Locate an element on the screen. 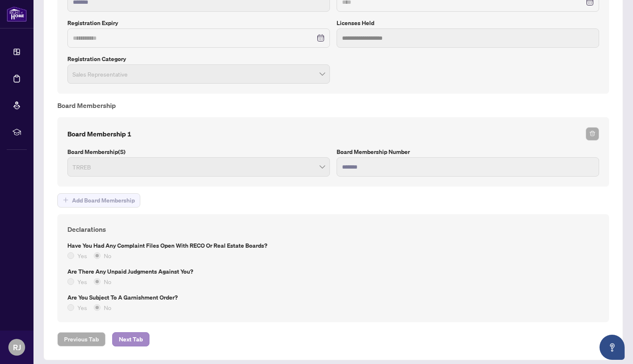  span: RJ is located at coordinates (16, 347).